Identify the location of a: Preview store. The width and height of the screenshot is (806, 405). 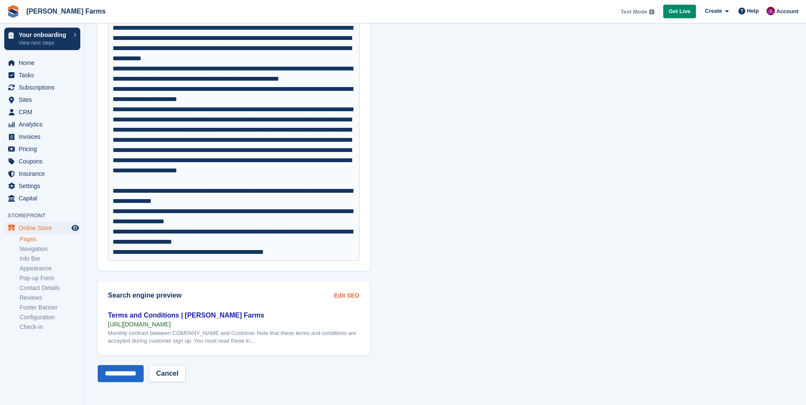
(75, 228).